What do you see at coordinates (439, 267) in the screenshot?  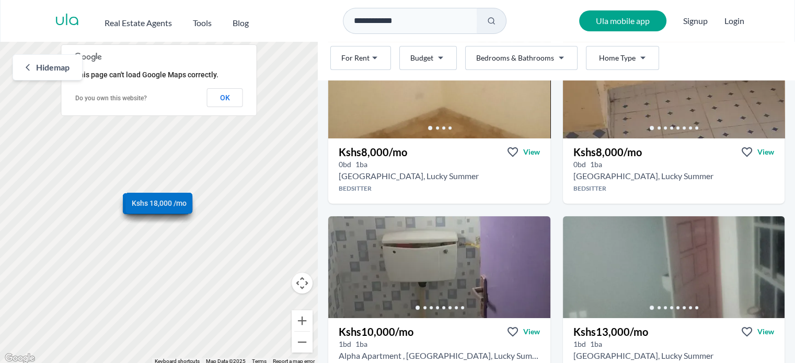 I see `img: 1 bedroom Apartment for rent - Kshs 10,000/mo - in Lucky Summer next to JJ Apartment, Nairobi, Ke...` at bounding box center [439, 267].